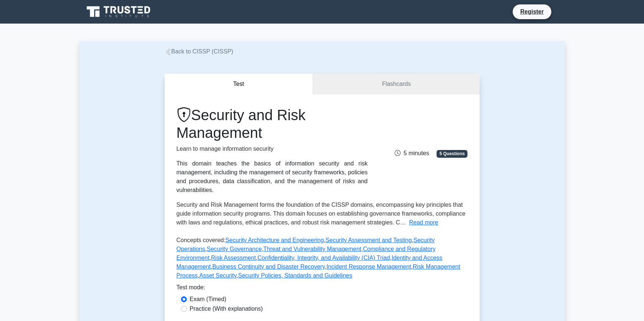 The height and width of the screenshot is (321, 644). What do you see at coordinates (272, 149) in the screenshot?
I see `p: Learn to manage information security` at bounding box center [272, 149].